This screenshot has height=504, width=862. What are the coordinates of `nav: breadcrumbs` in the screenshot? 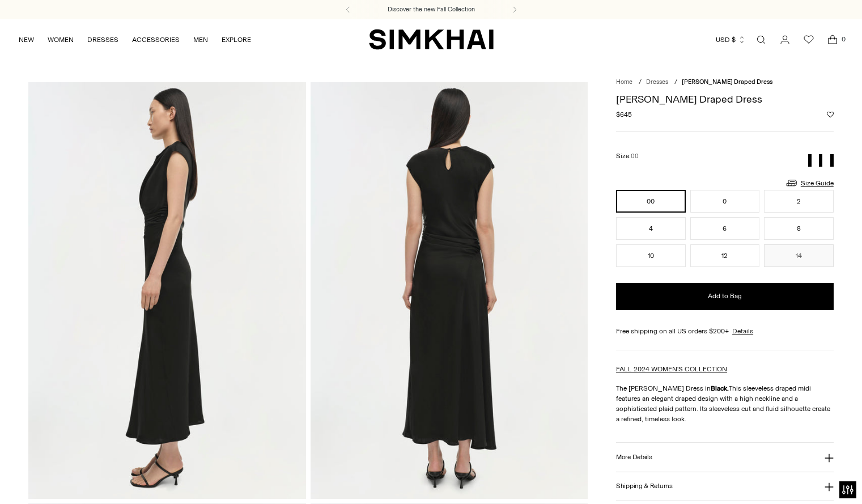 It's located at (725, 82).